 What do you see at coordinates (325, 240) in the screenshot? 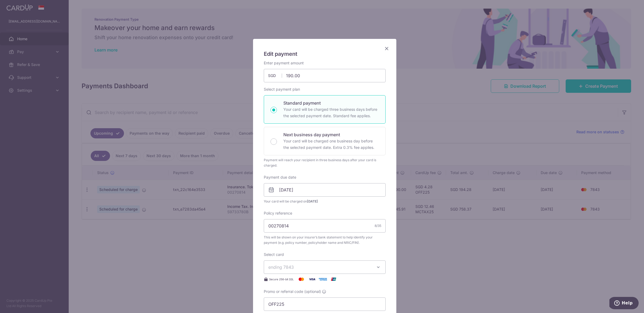
I see `span: This will be shown on your insurer’s bank statement to help identify your payment (e.g. policy nu...` at bounding box center [325, 240].